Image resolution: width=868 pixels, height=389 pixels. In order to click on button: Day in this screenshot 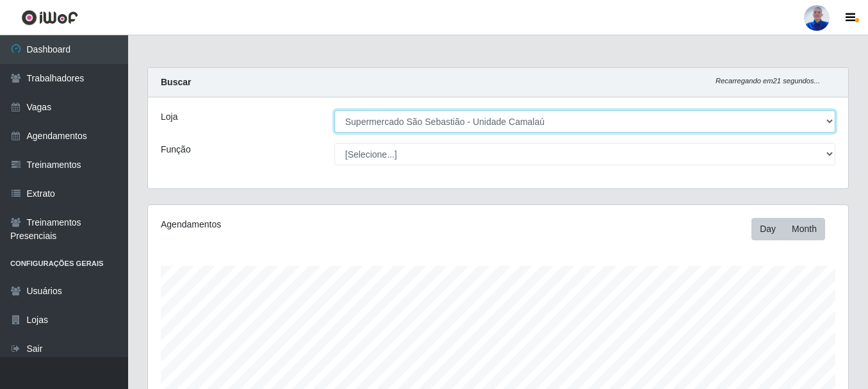, I will do `click(767, 228)`.